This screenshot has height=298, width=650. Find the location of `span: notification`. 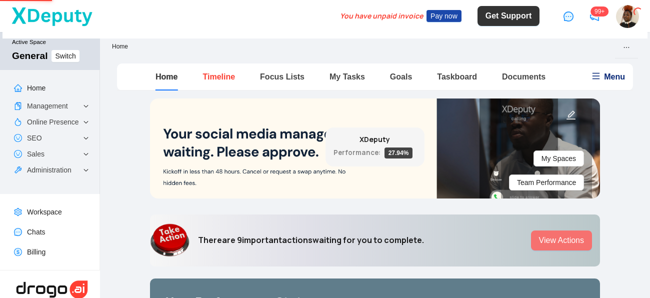

span: notification is located at coordinates (594, 16).